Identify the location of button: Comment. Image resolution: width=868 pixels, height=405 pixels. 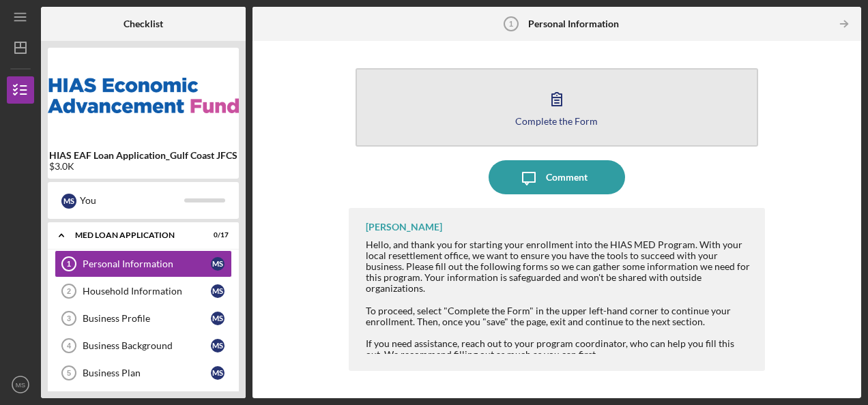
(557, 178).